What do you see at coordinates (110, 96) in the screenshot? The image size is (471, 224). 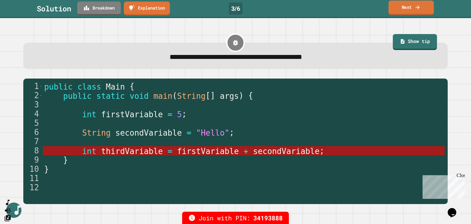 I see `span: static` at bounding box center [110, 96].